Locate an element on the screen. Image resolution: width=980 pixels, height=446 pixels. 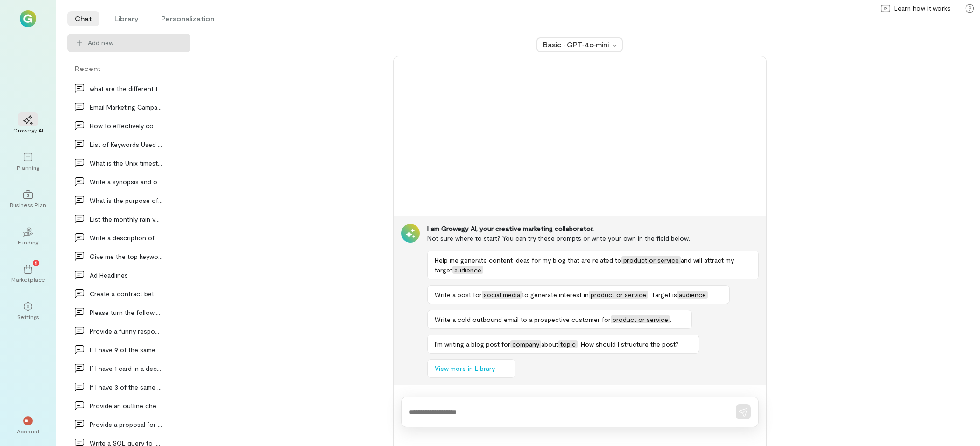
li: Chat is located at coordinates (83, 18).